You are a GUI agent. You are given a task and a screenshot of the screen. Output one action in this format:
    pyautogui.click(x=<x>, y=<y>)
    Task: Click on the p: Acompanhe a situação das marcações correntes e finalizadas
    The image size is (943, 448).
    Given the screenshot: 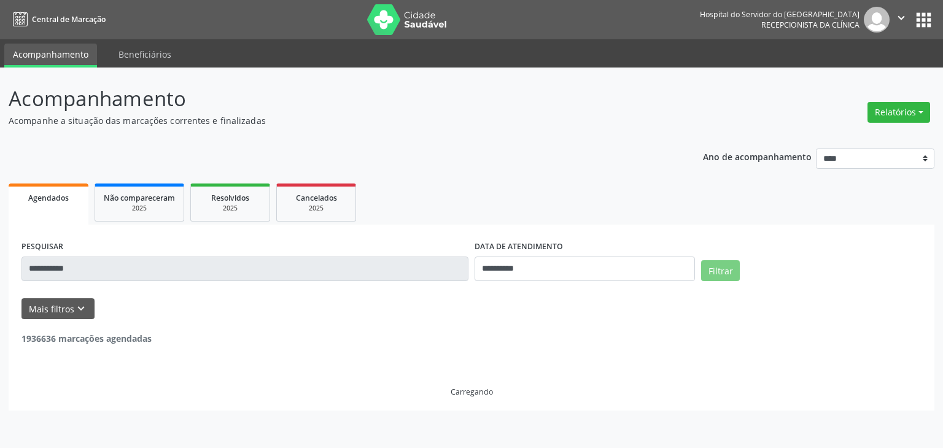 What is the action you would take?
    pyautogui.click(x=333, y=120)
    